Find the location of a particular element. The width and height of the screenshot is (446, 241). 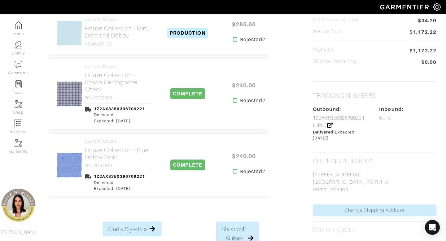

h5: CC Processing 2.9% is located at coordinates (335, 20).